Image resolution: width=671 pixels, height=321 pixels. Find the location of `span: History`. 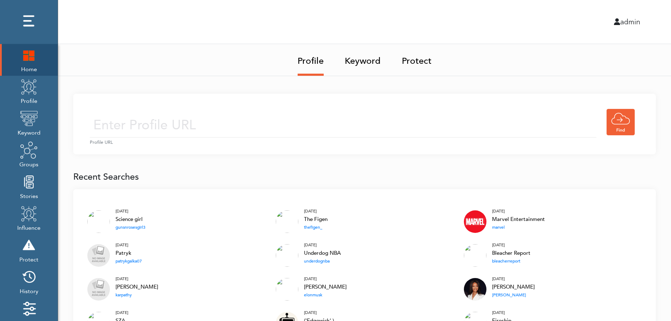

span: History is located at coordinates (29, 291).